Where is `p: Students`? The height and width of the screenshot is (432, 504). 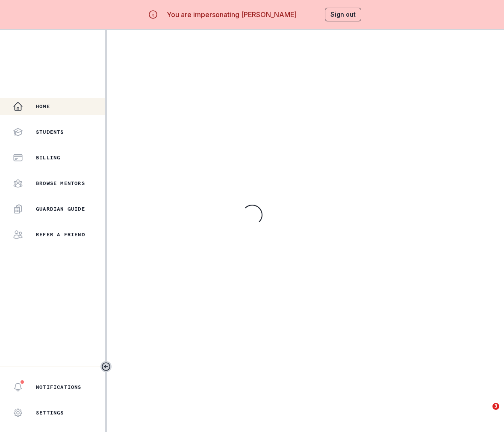 p: Students is located at coordinates (50, 132).